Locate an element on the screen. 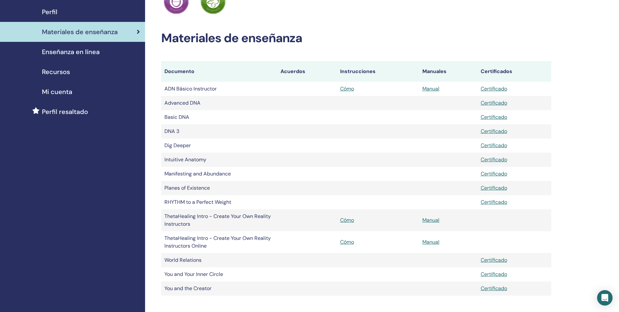 This screenshot has width=619, height=312. td: ADN Básico Instructor is located at coordinates (219, 89).